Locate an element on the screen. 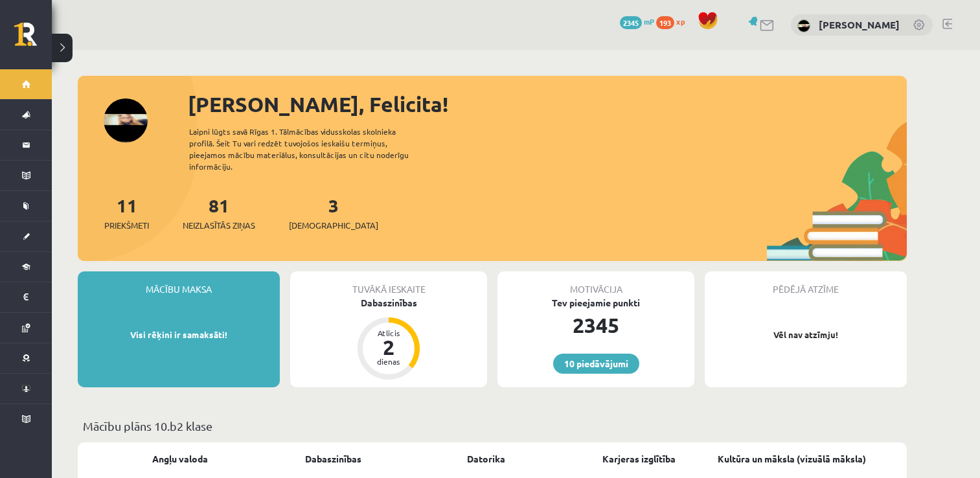  div: Dabaszinības is located at coordinates (389, 302).